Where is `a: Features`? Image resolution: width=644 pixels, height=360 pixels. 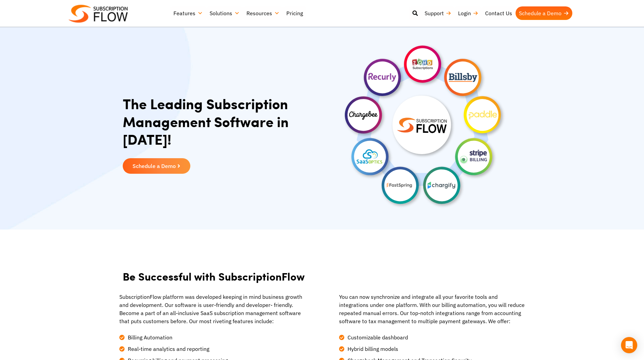 a: Features is located at coordinates (188, 13).